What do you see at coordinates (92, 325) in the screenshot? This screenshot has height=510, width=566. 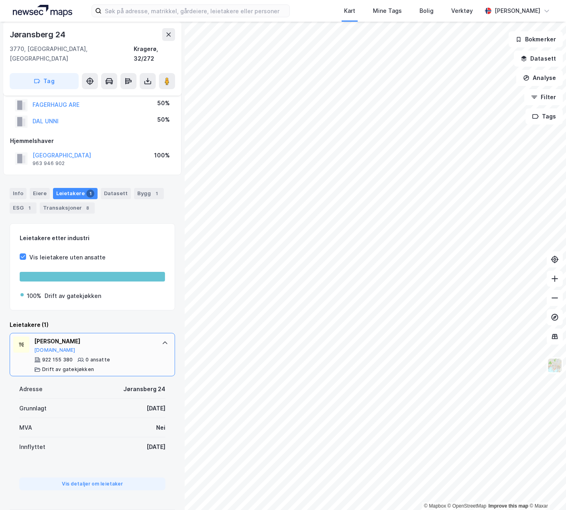 I see `div: Leietakere (1)` at bounding box center [92, 325].